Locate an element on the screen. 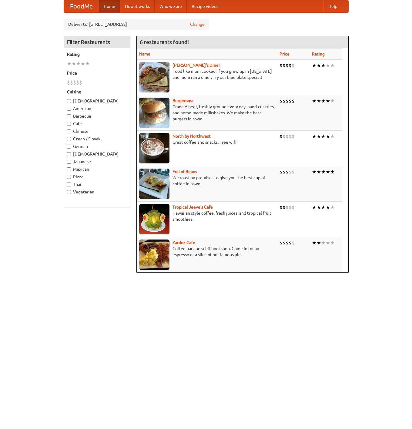  input: Barbecue is located at coordinates (69, 116).